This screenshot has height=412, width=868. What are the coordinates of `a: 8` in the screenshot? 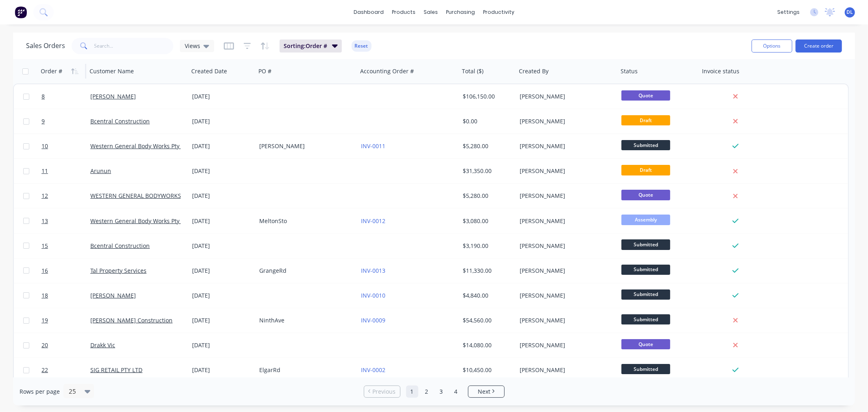 It's located at (66, 97).